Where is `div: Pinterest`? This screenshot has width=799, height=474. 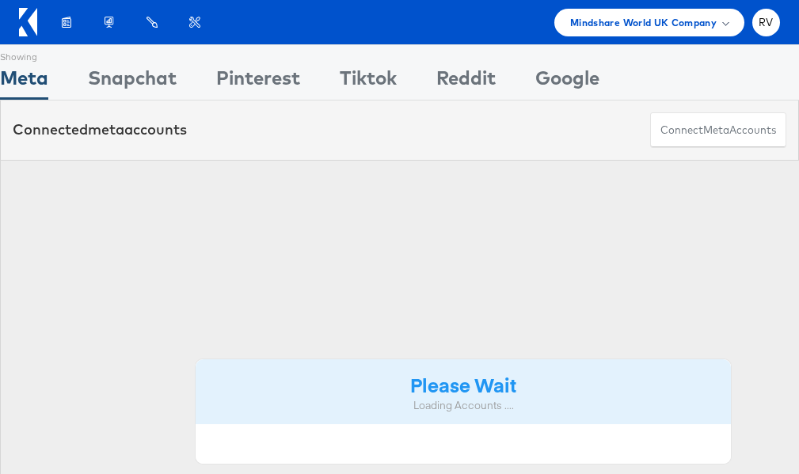
div: Pinterest is located at coordinates (258, 82).